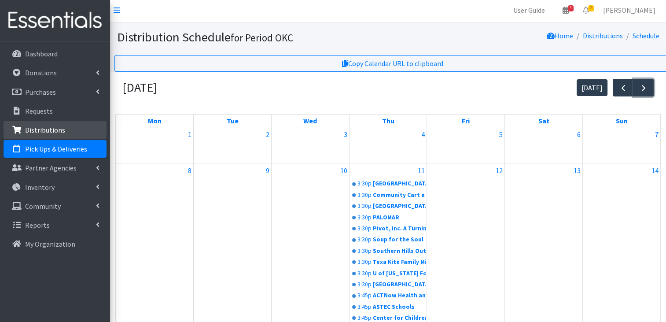  Describe the element at coordinates (388, 307) in the screenshot. I see `a: 3:45pASTEC Schools` at that location.